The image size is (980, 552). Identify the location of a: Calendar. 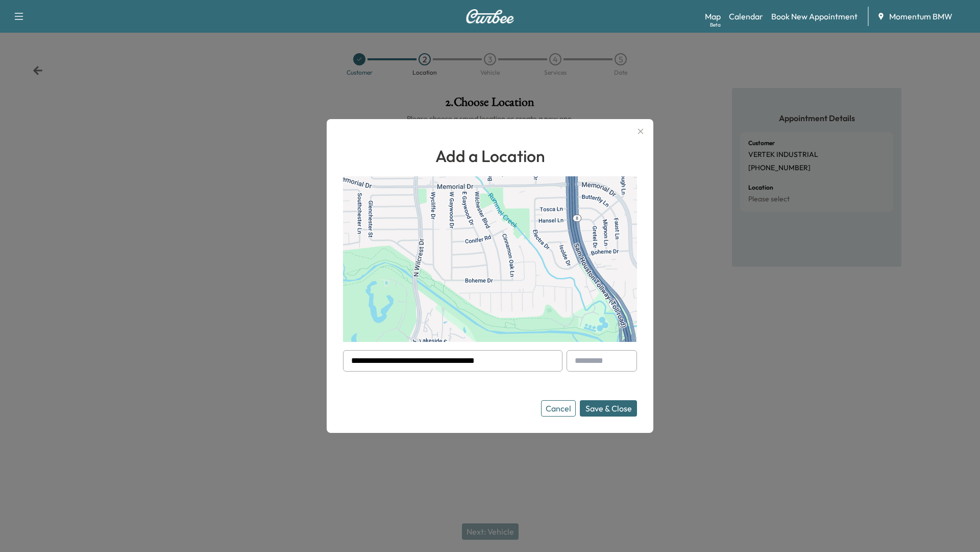
(746, 16).